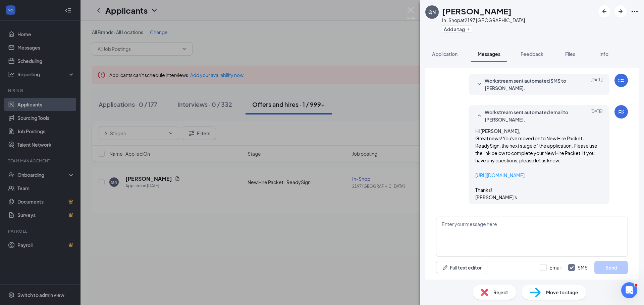  Describe the element at coordinates (501, 292) in the screenshot. I see `span: Reject` at that location.